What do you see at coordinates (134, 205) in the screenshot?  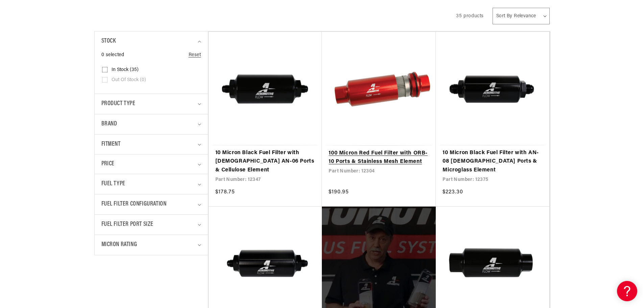 I see `span: Fuel Filter Configuration` at bounding box center [134, 205].